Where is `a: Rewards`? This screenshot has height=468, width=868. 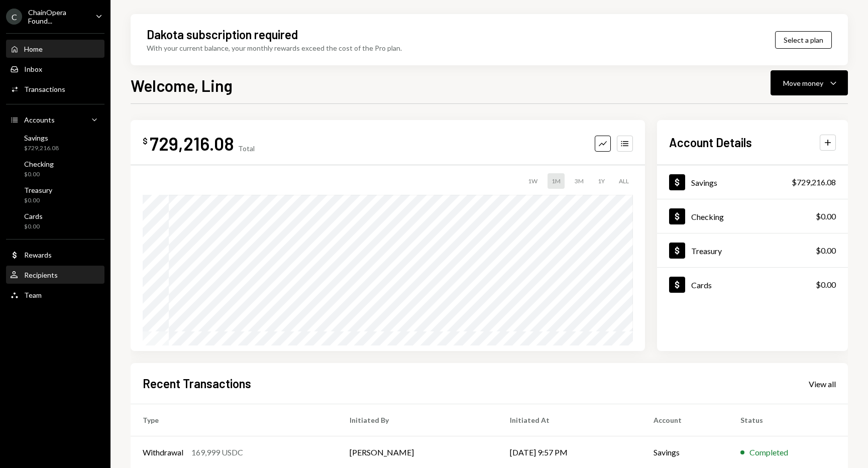 a: Rewards is located at coordinates (55, 254).